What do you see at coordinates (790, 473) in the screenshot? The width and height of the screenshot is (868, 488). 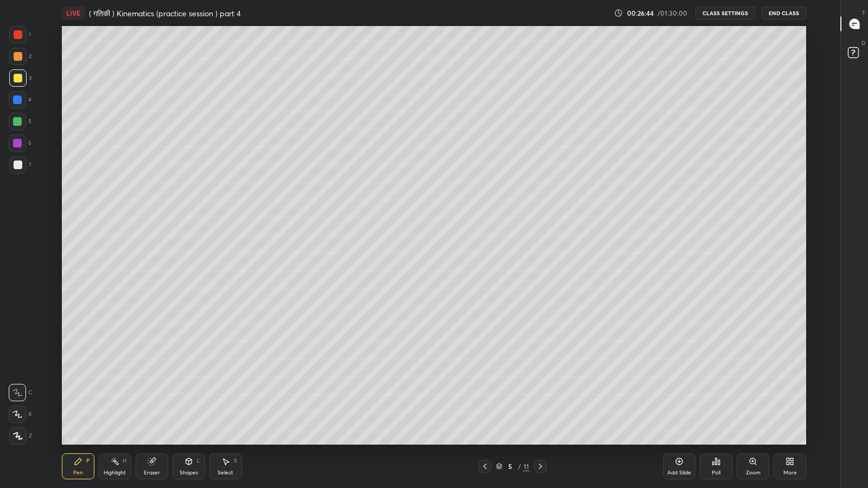 I see `div: More` at bounding box center [790, 473].